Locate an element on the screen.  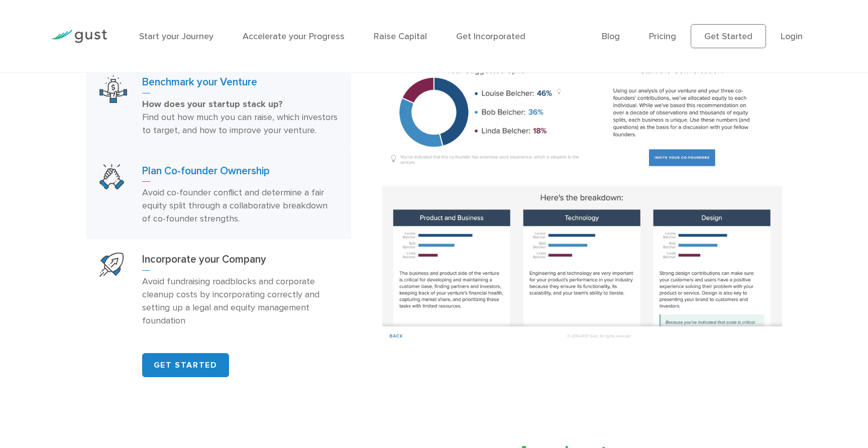
a: Blog is located at coordinates (611, 36).